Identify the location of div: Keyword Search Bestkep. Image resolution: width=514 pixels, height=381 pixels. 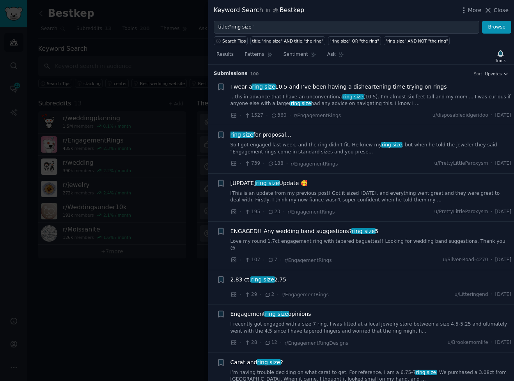
(259, 10).